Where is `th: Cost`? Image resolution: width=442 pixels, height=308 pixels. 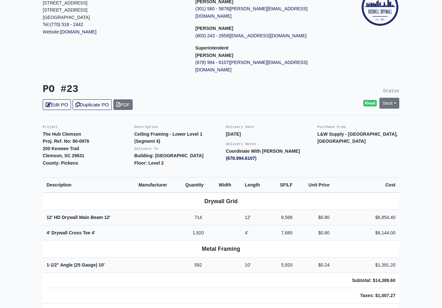
th: Cost is located at coordinates (366, 185).